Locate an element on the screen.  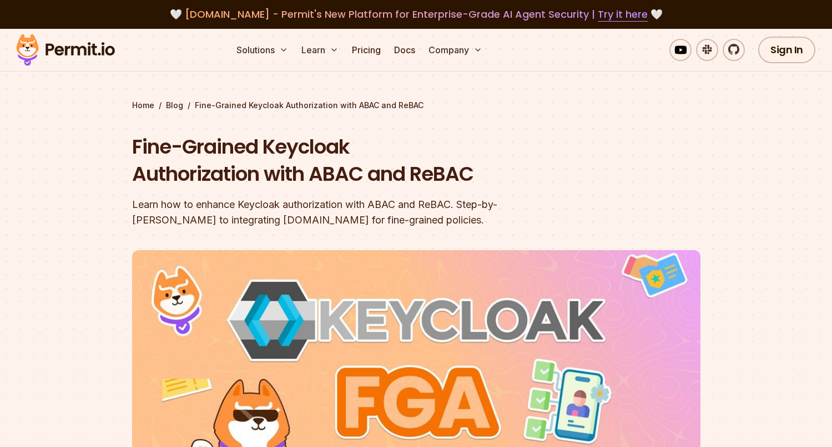
a: Docs is located at coordinates (405, 50).